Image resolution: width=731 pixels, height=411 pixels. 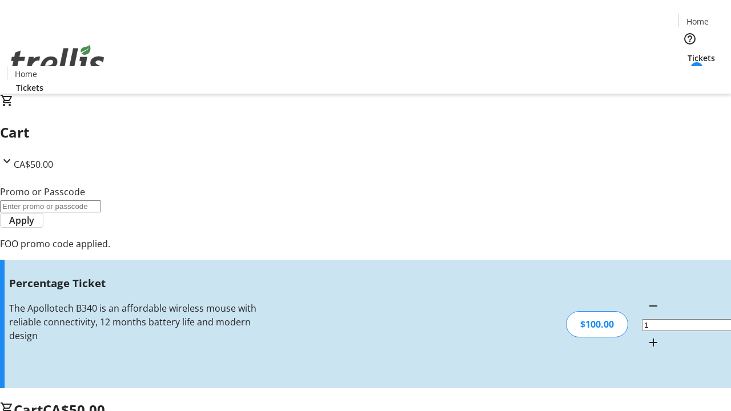 I want to click on button: Increment by one, so click(x=653, y=342).